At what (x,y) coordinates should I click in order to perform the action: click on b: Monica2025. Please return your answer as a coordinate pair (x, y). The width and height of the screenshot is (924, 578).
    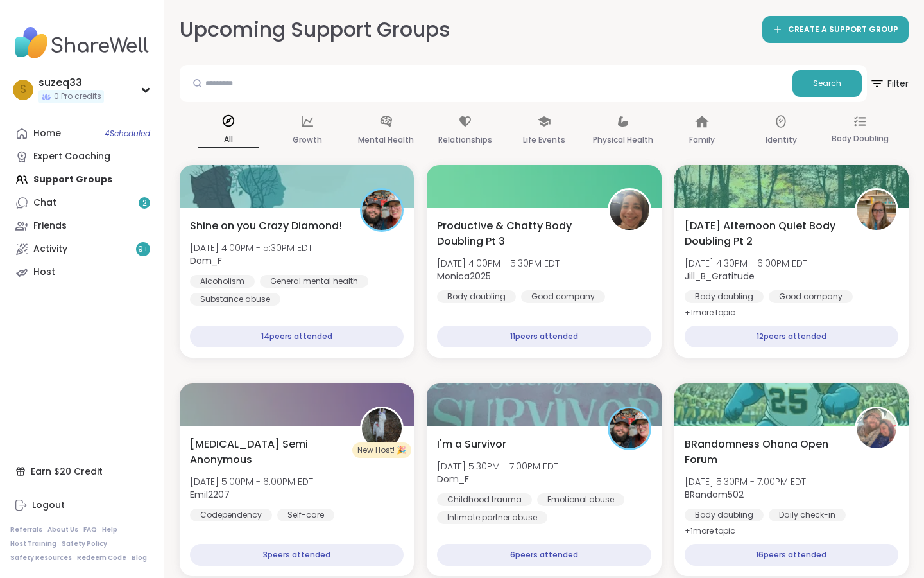
    Looking at the image, I should click on (464, 276).